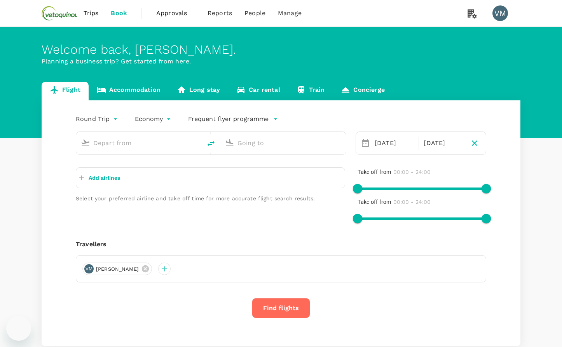 The image size is (562, 347). What do you see at coordinates (210, 198) in the screenshot?
I see `p: Select your preferred airline and take off time for more accurate flight search results.` at bounding box center [210, 198].